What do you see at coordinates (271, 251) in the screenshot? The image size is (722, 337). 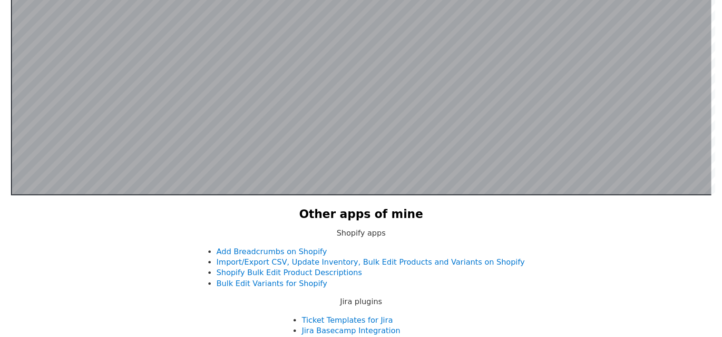 I see `a: Add Breadcrumbs on Shopify` at bounding box center [271, 251].